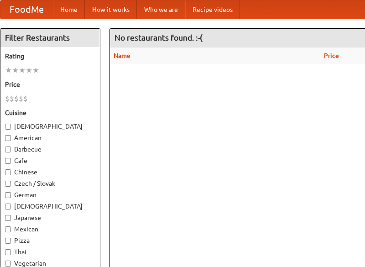 The width and height of the screenshot is (365, 267). What do you see at coordinates (50, 113) in the screenshot?
I see `h5: Cuisine` at bounding box center [50, 113].